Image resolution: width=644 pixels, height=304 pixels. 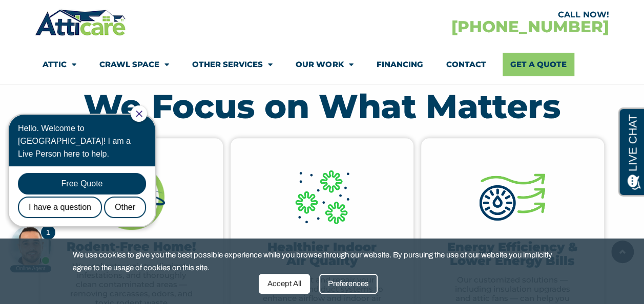 What do you see at coordinates (133, 9) in the screenshot?
I see `a: Close Chat` at bounding box center [133, 9].